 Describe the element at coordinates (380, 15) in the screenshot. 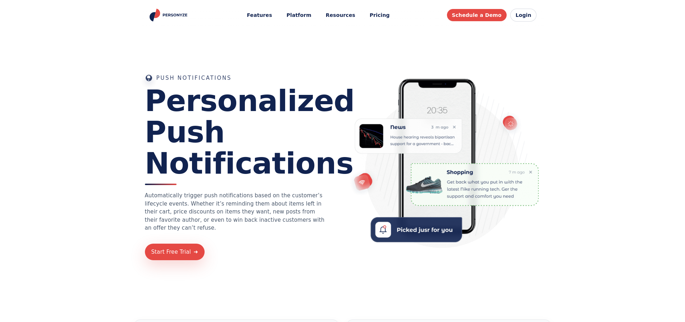

I see `a: Pricing` at that location.